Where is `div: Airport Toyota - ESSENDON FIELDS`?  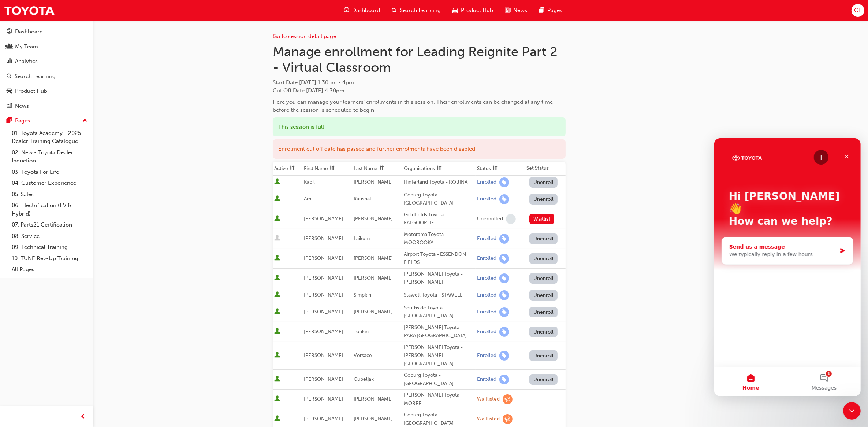 div: Airport Toyota - ESSENDON FIELDS is located at coordinates (439, 258).